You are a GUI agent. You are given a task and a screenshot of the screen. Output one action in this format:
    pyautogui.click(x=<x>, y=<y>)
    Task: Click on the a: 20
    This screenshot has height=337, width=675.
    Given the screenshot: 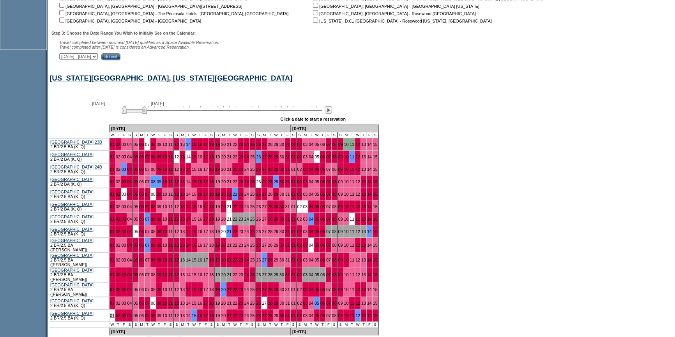 What is the action you would take?
    pyautogui.click(x=223, y=182)
    